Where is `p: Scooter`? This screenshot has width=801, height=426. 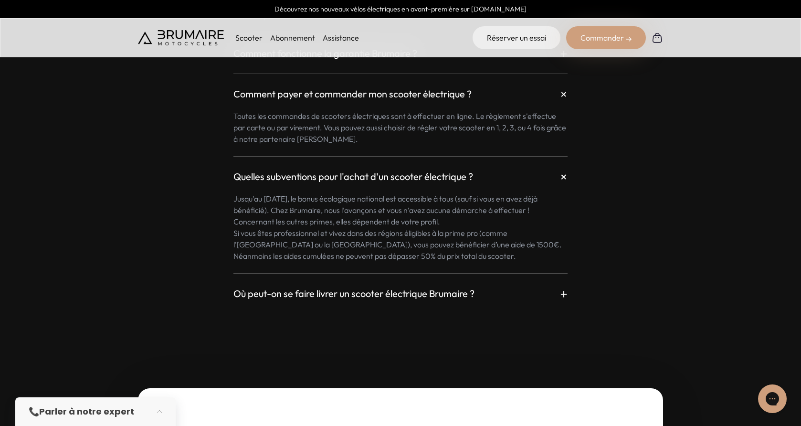
p: Scooter is located at coordinates (249, 38).